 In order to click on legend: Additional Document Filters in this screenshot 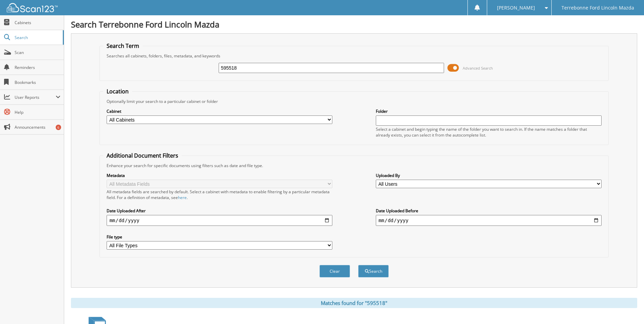, I will do `click(142, 155)`.